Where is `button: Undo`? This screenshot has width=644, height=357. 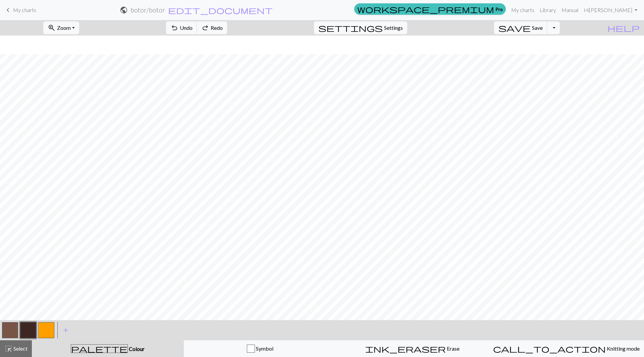
button: Undo is located at coordinates (182, 28).